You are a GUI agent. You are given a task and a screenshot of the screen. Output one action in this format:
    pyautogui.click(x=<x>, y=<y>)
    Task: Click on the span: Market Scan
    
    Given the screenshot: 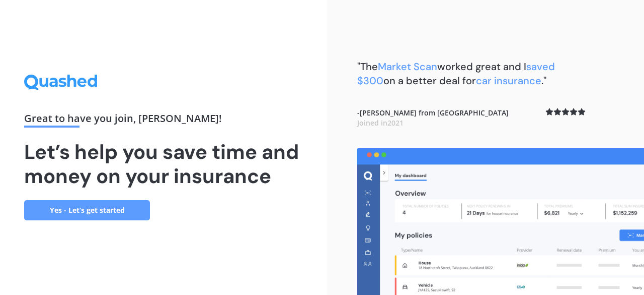 What is the action you would take?
    pyautogui.click(x=408, y=67)
    